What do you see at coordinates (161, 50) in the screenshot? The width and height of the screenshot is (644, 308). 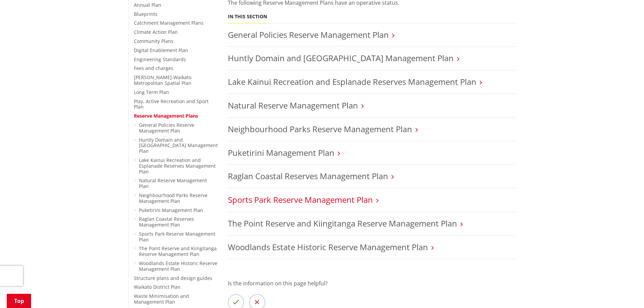 I see `a: Digital Enablement Plan` at bounding box center [161, 50].